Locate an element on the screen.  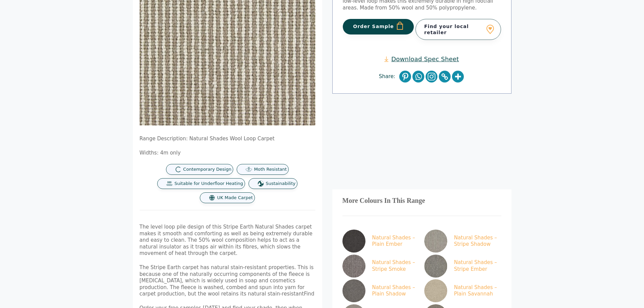
a: Natural Shades – Plain Savannah is located at coordinates (461, 291).